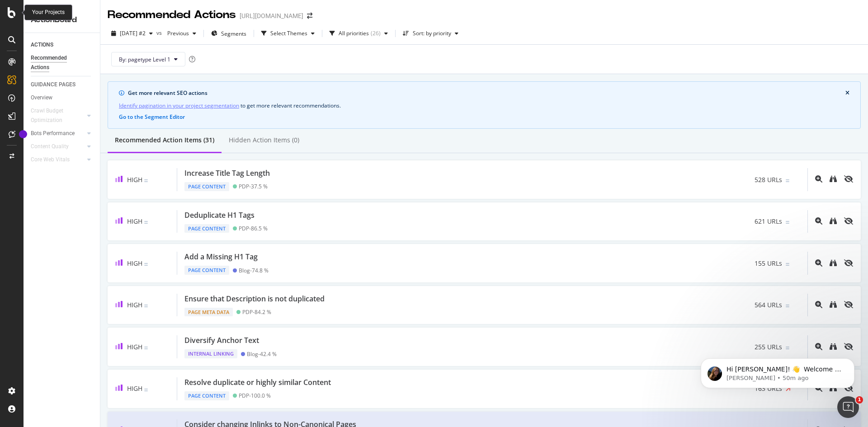  What do you see at coordinates (768, 263) in the screenshot?
I see `span: 155 URLs` at bounding box center [768, 263].